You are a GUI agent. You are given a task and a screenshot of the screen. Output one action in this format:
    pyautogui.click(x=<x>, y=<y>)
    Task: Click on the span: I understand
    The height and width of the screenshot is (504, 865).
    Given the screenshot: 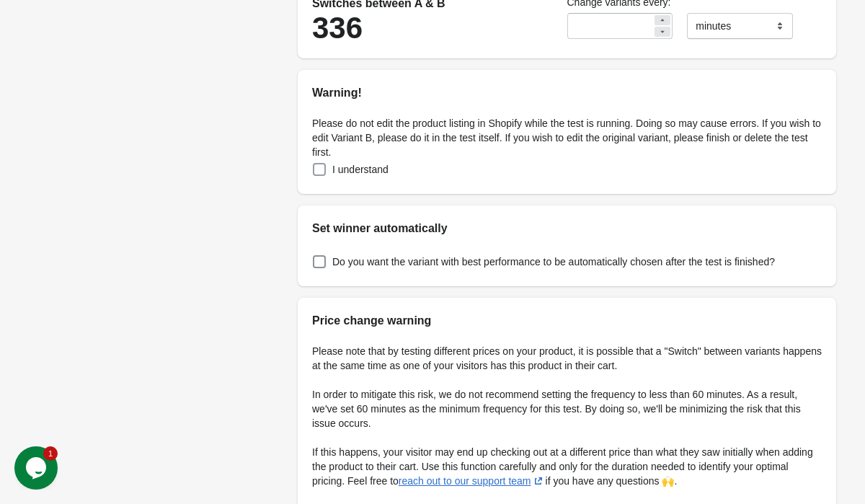 What is the action you would take?
    pyautogui.click(x=361, y=169)
    